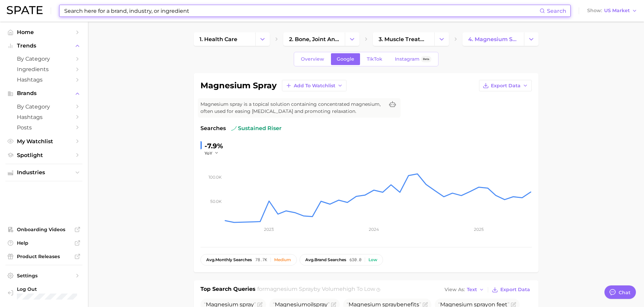 This screenshot has width=644, height=307. Describe the element at coordinates (25, 10) in the screenshot. I see `img: SPATE` at that location.